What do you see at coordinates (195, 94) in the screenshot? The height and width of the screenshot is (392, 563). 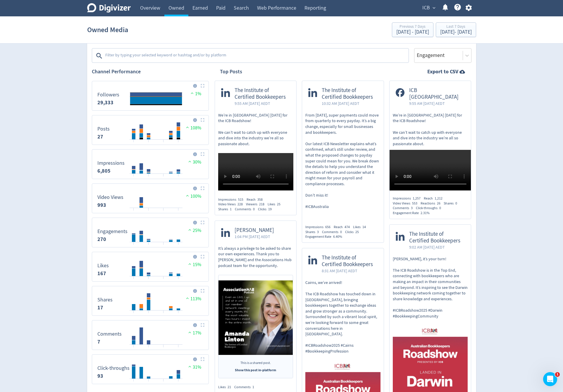 I see `span: 1%` at bounding box center [195, 94].